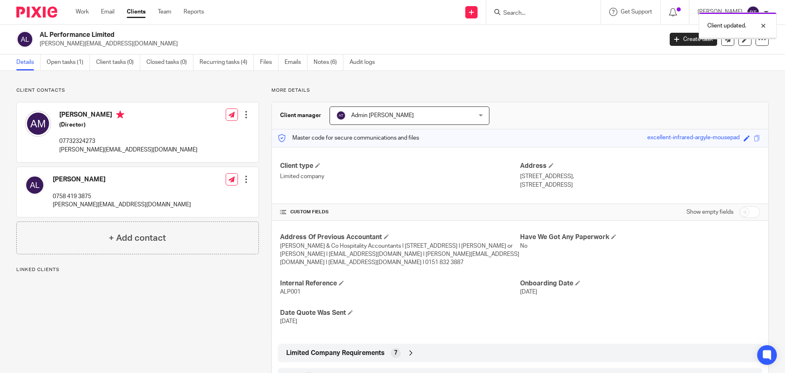 This screenshot has height=373, width=785. What do you see at coordinates (164, 12) in the screenshot?
I see `a: Team` at bounding box center [164, 12].